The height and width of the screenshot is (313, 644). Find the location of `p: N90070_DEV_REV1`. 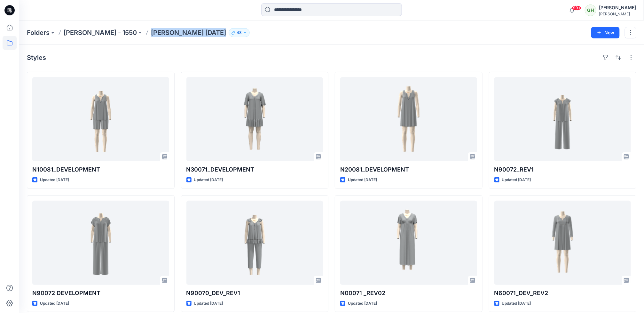

p: N90070_DEV_REV1 is located at coordinates (255, 293).